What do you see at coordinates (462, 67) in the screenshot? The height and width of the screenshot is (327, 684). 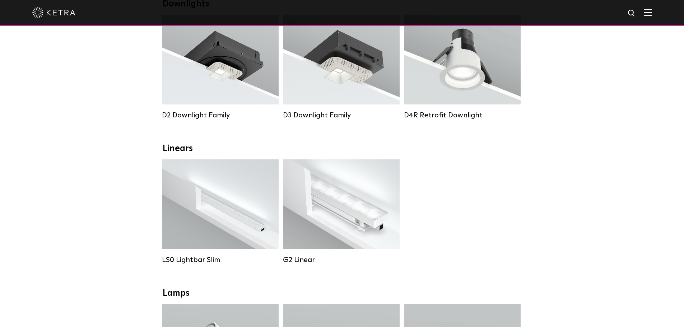 I see `a: D4R Retrofit Downlight Lumen Output:800Colors:White / BlackBeam Angles:15° / 25° / 40° / 60°Watta...` at bounding box center [462, 67].